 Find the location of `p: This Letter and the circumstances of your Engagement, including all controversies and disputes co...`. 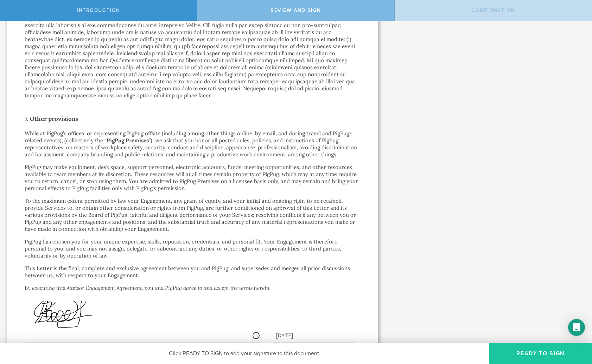

p: This Letter and the circumstances of your Engagement, including all controversies and disputes co... is located at coordinates (192, 50).